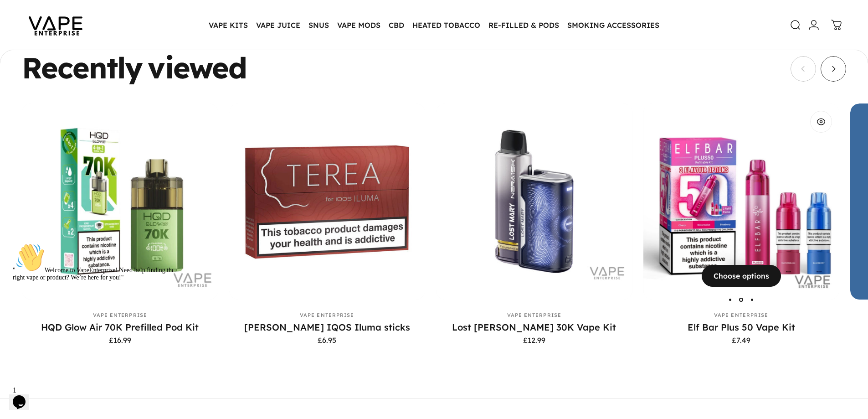  What do you see at coordinates (523, 25) in the screenshot?
I see `summary: RE-FILLED & PODS` at bounding box center [523, 25].